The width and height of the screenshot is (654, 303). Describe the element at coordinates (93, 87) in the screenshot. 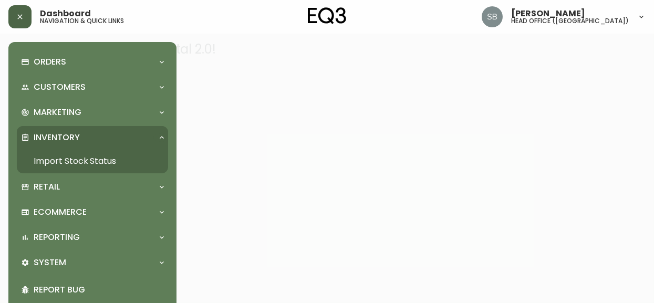

I see `div: Customers` at that location.